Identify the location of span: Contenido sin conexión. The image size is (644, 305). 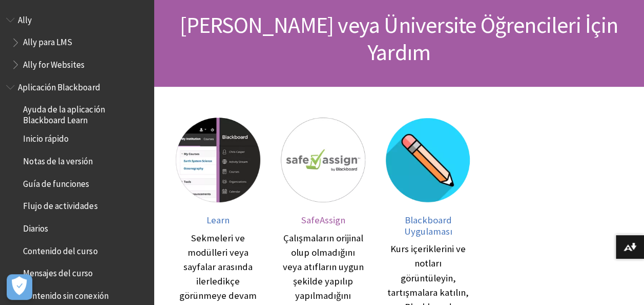
(65, 294).